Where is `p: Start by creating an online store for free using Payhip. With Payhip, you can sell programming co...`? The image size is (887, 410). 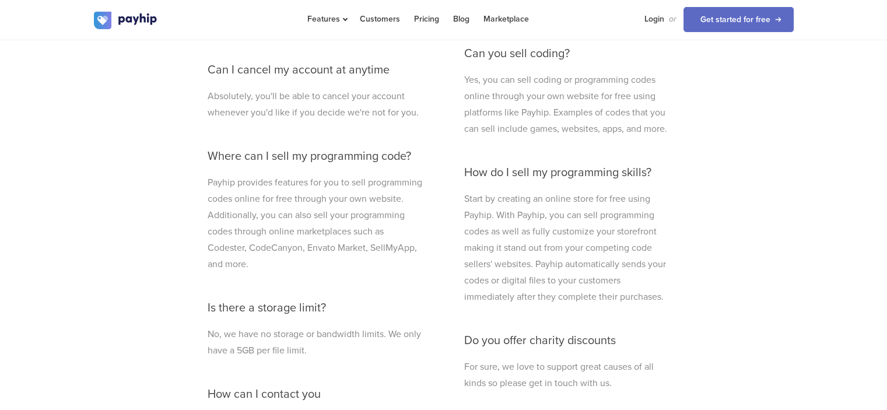 p: Start by creating an online store for free using Payhip. With Payhip, you can sell programming co... is located at coordinates (567, 248).